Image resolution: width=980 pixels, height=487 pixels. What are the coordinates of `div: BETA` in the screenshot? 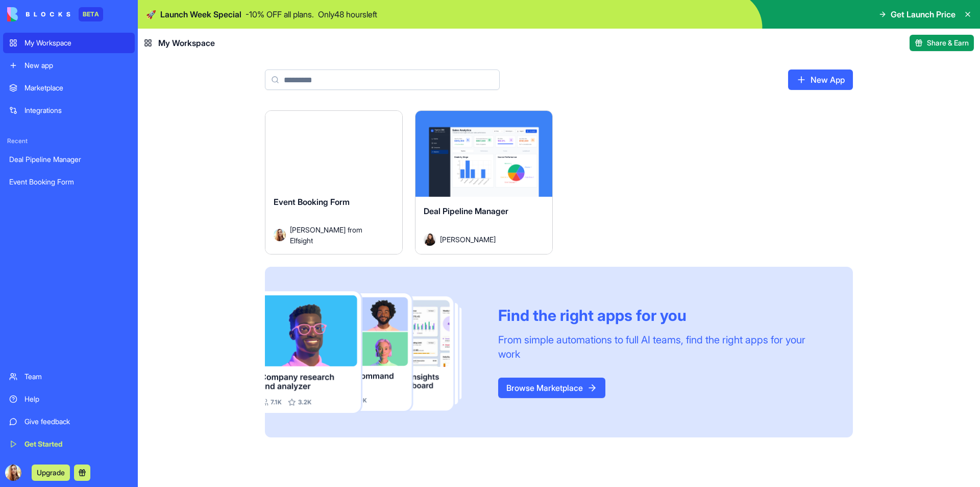 It's located at (91, 15).